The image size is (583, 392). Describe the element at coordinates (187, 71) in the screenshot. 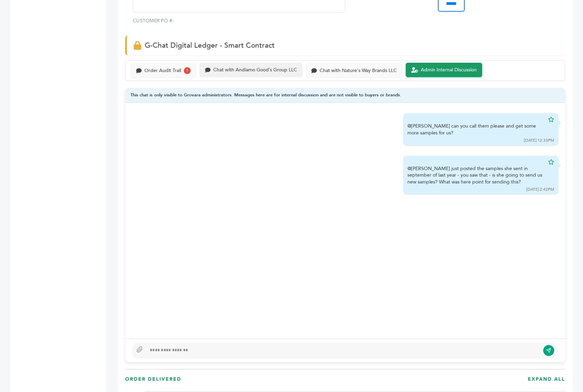

I see `div: 1` at that location.